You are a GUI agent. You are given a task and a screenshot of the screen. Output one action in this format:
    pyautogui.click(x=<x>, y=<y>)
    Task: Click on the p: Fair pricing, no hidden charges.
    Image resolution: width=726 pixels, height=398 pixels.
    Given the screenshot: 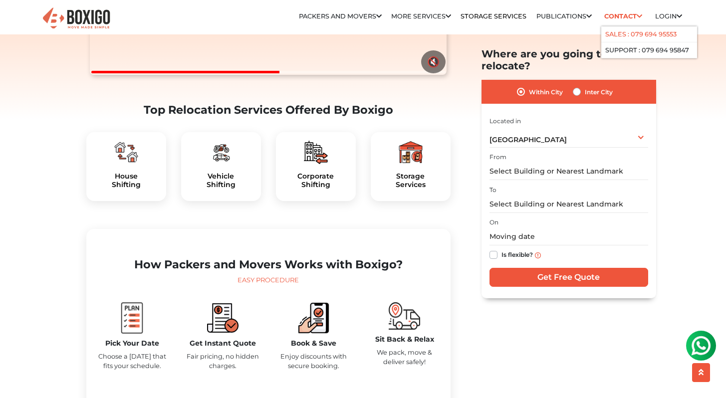 What is the action you would take?
    pyautogui.click(x=223, y=361)
    